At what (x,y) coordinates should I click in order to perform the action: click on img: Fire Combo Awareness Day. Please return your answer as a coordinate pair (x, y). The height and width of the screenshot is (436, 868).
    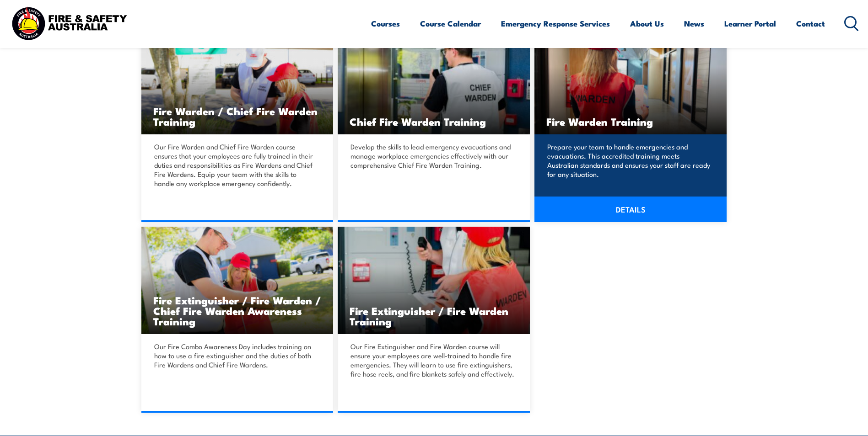
    Looking at the image, I should click on (238, 280).